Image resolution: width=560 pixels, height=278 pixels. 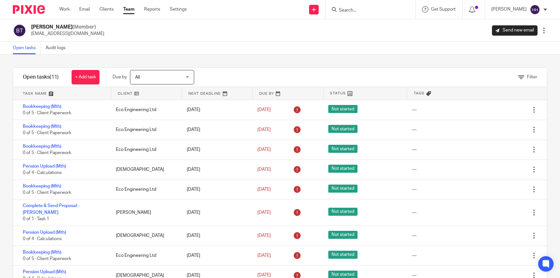 I want to click on span: All, so click(x=137, y=77).